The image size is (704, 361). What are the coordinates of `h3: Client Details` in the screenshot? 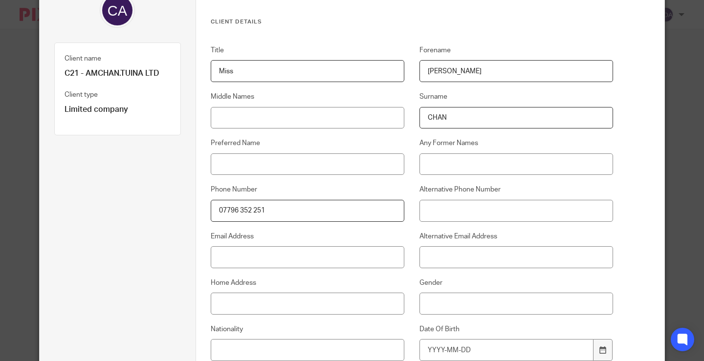 It's located at (412, 22).